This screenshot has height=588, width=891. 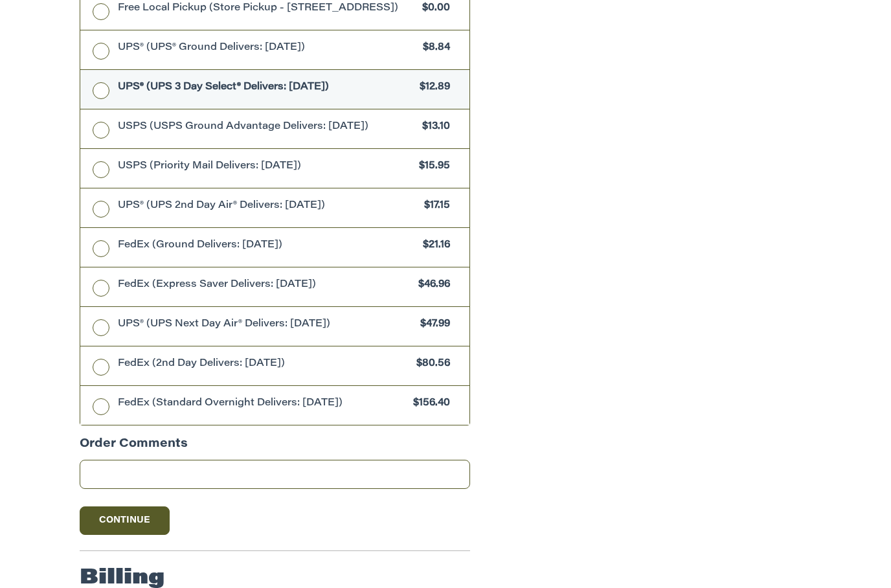 I want to click on span: $12.89, so click(x=432, y=87).